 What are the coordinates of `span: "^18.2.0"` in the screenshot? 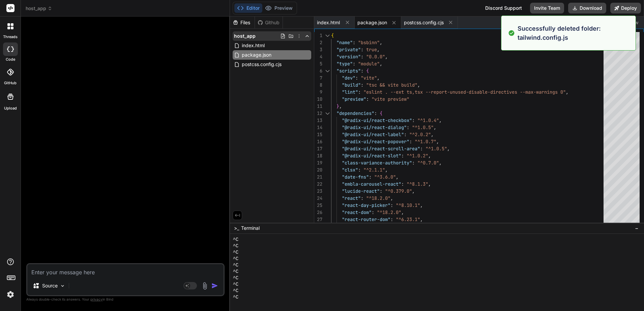 It's located at (389, 212).